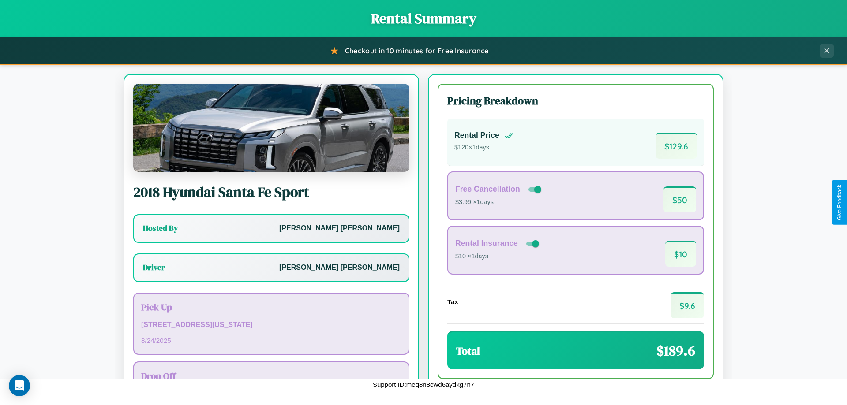 This screenshot has height=405, width=847. What do you see at coordinates (680, 199) in the screenshot?
I see `span: $ 50` at bounding box center [680, 199].